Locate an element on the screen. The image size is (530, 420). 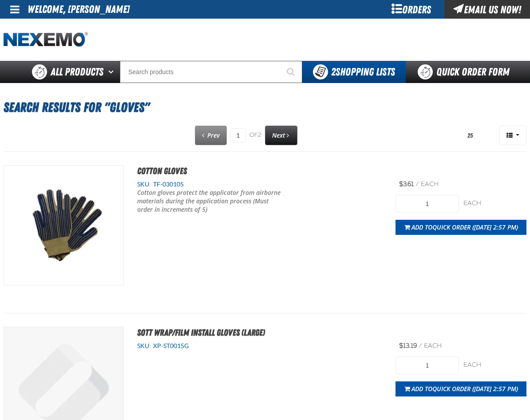
a: SOTT Wrap/Film Install Gloves (Large) is located at coordinates (201, 332).